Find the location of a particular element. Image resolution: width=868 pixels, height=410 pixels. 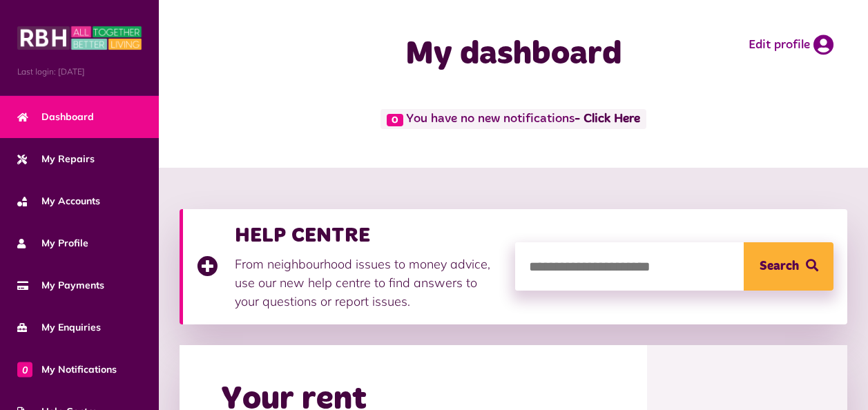

p: From neighbourhood issues to money advice, use our new help centre to find answers to your questi... is located at coordinates (368, 283).